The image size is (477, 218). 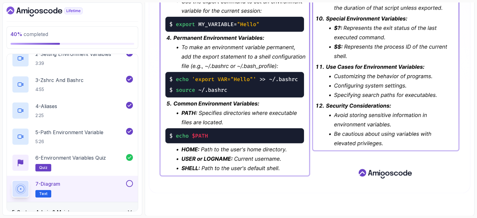 I want to click on p: 6 - Environment Variables Quiz, so click(x=70, y=158).